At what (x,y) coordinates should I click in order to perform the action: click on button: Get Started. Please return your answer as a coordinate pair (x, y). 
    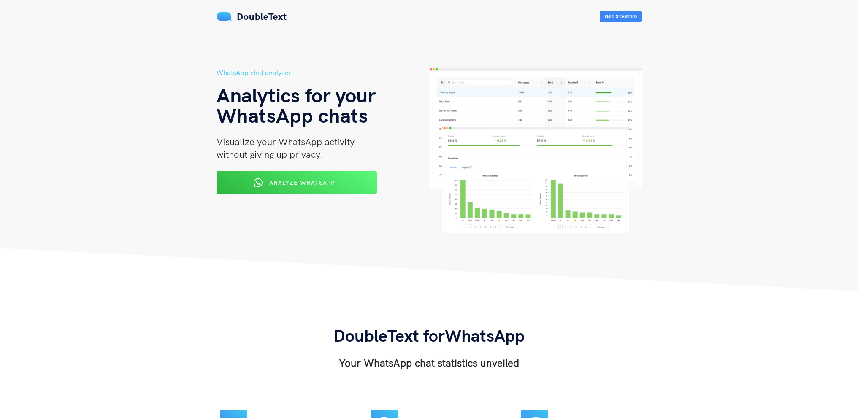
    Looking at the image, I should click on (621, 16).